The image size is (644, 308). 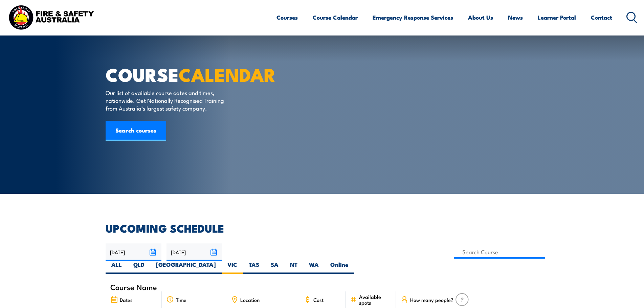 I want to click on label: Online, so click(x=339, y=267).